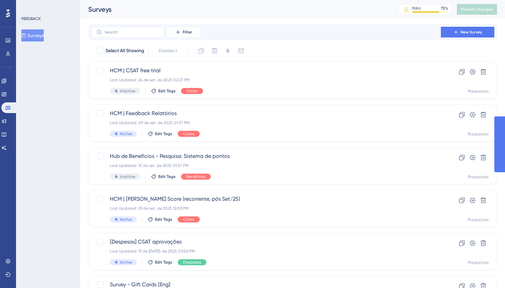  Describe the element at coordinates (468, 32) in the screenshot. I see `button: New Survey` at that location.